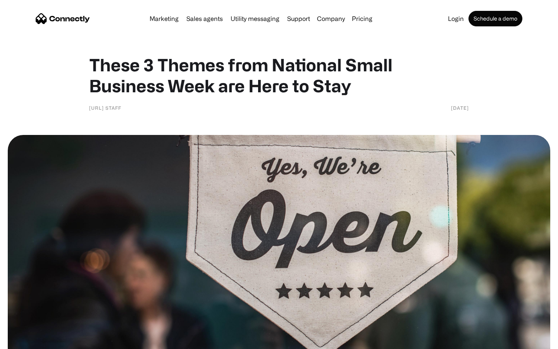 This screenshot has height=349, width=558. What do you see at coordinates (331, 19) in the screenshot?
I see `div: Company` at bounding box center [331, 19].